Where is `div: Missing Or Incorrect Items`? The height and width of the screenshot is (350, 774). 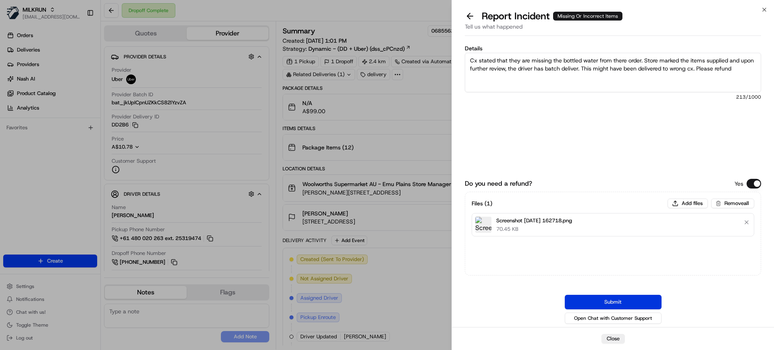 div: Missing Or Incorrect Items is located at coordinates (588, 16).